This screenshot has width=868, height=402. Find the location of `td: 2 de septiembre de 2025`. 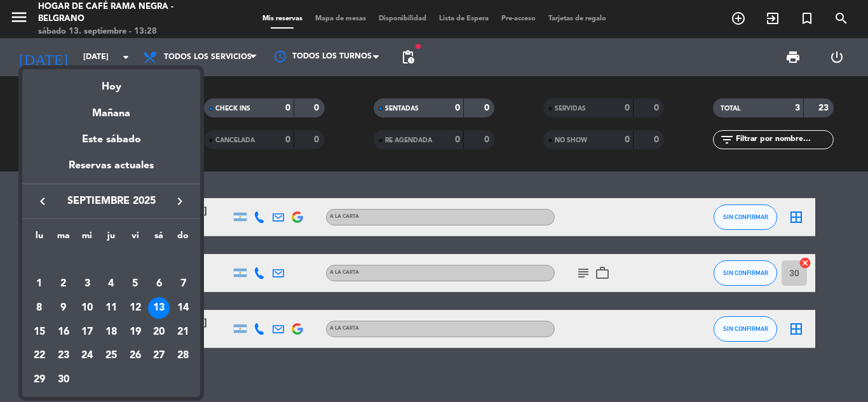

td: 2 de septiembre de 2025 is located at coordinates (63, 285).